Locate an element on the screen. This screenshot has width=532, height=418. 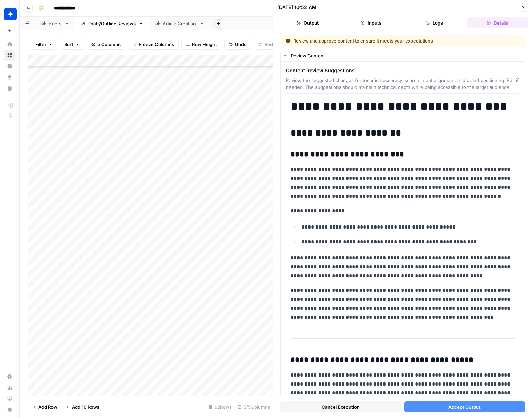
a: Your Data is located at coordinates (10, 88).